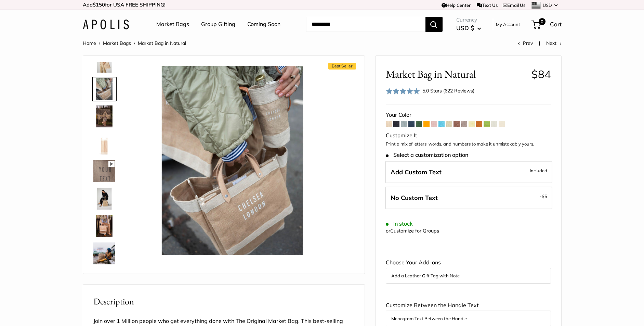 The height and width of the screenshot is (326, 644). What do you see at coordinates (399, 224) in the screenshot?
I see `span: In stock` at bounding box center [399, 224].